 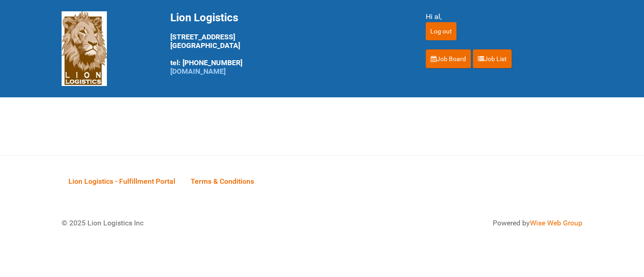 What do you see at coordinates (122, 181) in the screenshot?
I see `a: Lion Logistics - Fulfillment Portal` at bounding box center [122, 181].